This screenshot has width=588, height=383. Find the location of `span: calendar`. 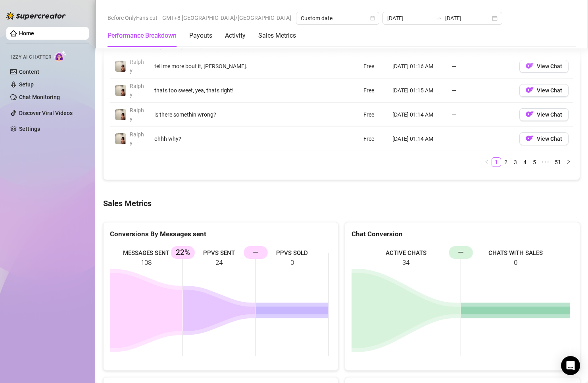

span: calendar is located at coordinates (373, 18).